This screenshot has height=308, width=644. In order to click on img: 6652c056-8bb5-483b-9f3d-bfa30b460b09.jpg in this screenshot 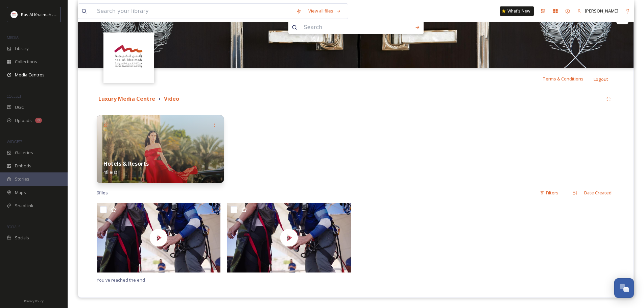, I will do `click(161, 149)`.